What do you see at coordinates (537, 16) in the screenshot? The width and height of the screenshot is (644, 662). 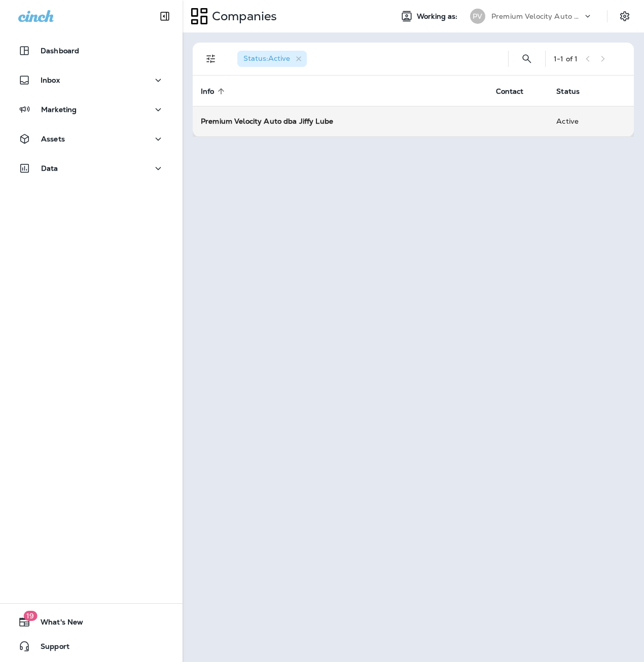 I see `p: Premium Velocity Auto dba Jiffy Lube` at bounding box center [537, 16].